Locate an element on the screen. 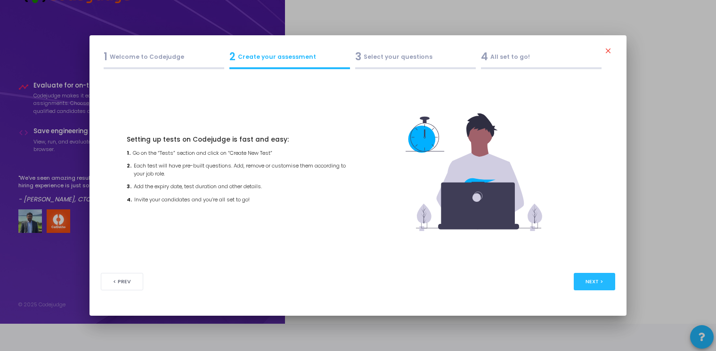 This screenshot has height=351, width=716. span: 3. is located at coordinates (129, 186).